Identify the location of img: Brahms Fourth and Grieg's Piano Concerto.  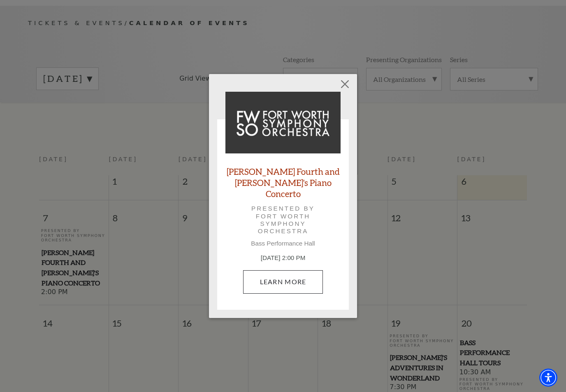
(283, 122).